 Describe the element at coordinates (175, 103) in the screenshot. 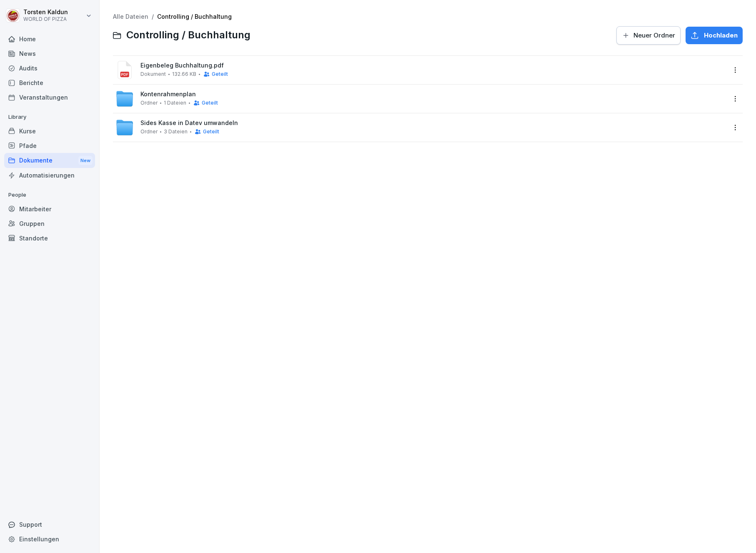

I see `span: 1 Dateien` at that location.